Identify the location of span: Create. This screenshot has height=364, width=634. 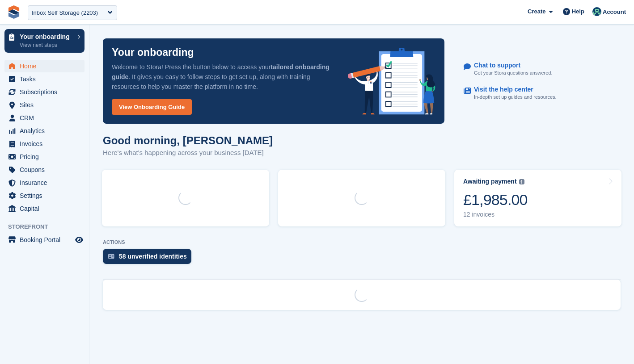
(537, 12).